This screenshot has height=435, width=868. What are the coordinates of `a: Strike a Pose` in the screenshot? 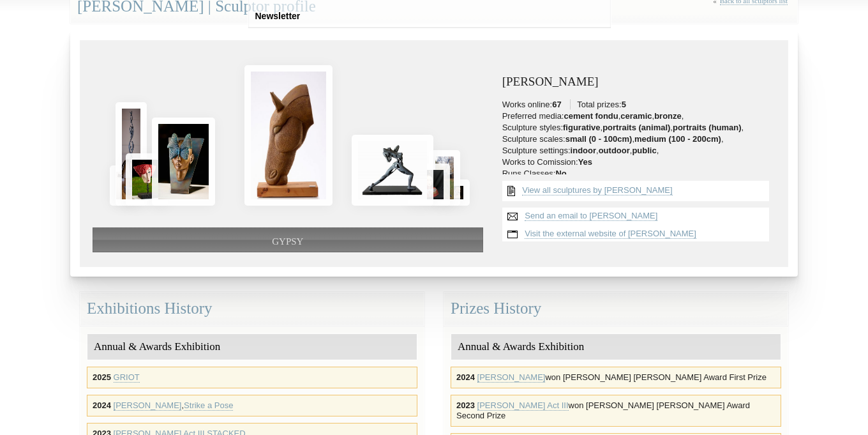 It's located at (208, 406).